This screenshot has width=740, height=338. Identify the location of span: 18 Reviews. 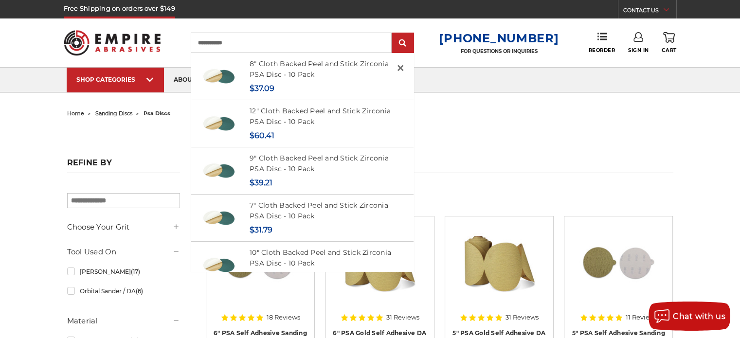
(283, 317).